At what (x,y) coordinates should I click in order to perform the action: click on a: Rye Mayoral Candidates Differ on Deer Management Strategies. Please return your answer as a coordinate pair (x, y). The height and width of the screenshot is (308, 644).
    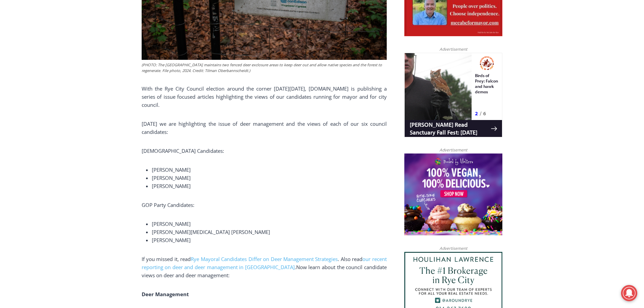
    Looking at the image, I should click on (264, 259).